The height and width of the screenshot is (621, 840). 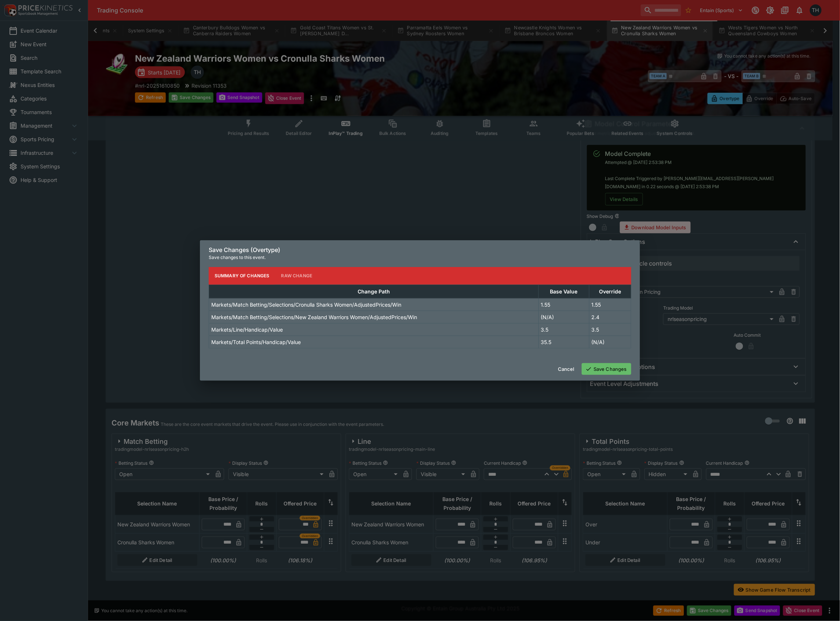 I want to click on td: 2.4, so click(x=610, y=316).